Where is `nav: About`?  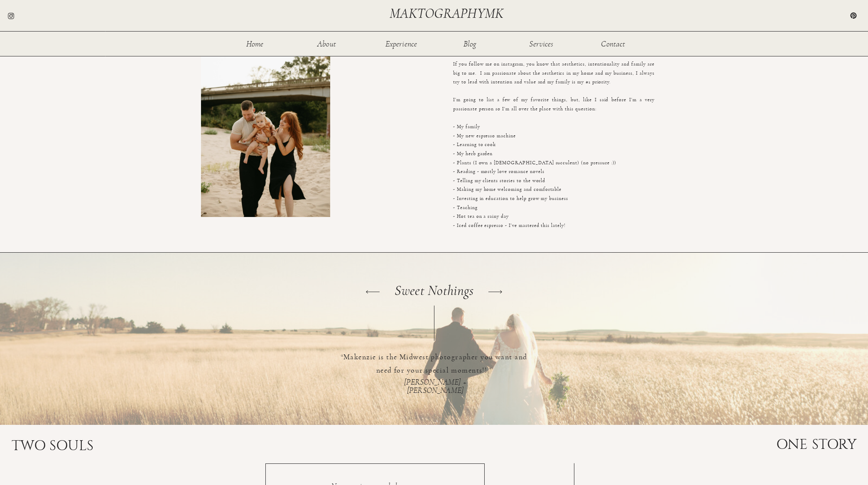
nav: About is located at coordinates (326, 43).